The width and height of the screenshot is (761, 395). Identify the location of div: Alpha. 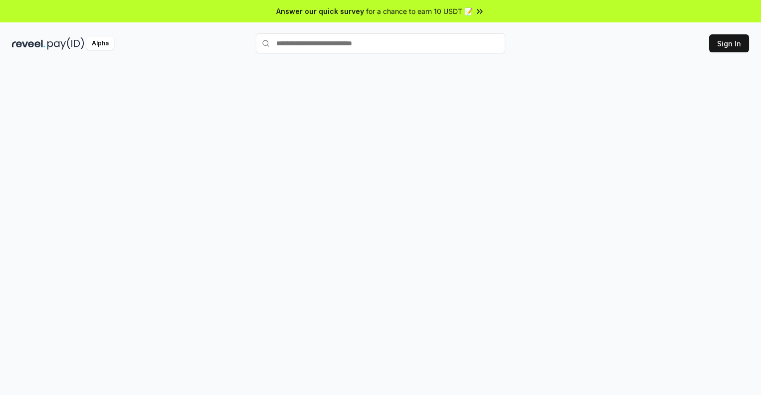
(100, 43).